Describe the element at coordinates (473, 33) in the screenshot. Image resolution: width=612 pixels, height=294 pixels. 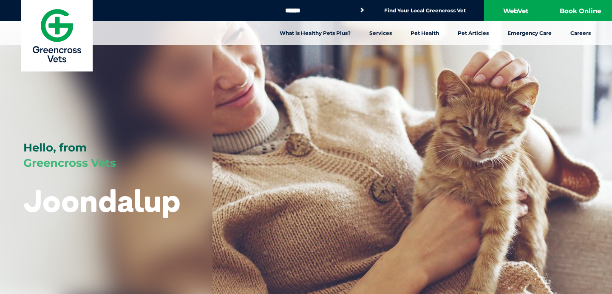
I see `a: Pet Articles` at that location.